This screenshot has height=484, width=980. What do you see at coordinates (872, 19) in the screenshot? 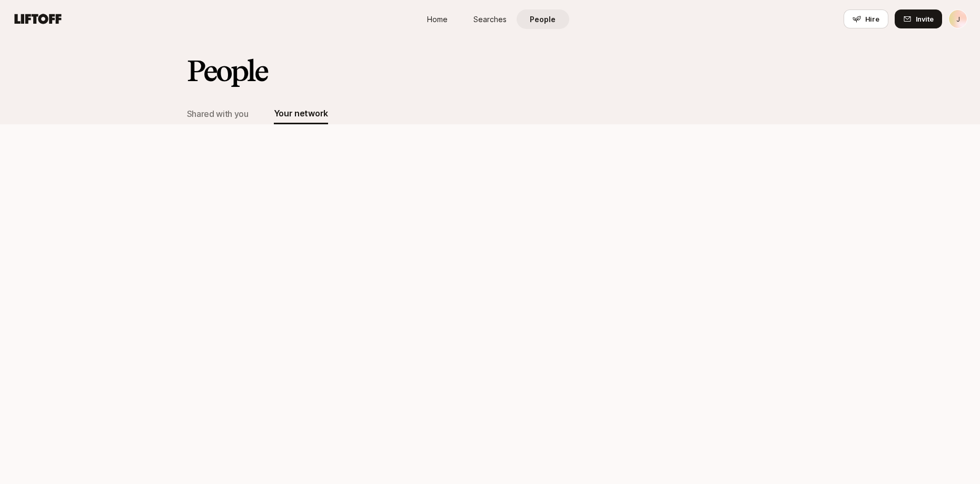
I see `span: Hire` at bounding box center [872, 19].